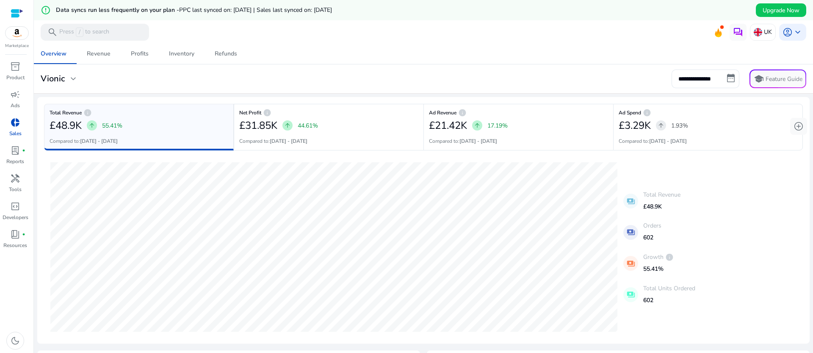 This screenshot has width=813, height=353. Describe the element at coordinates (139, 113) in the screenshot. I see `h6: Total Revenue` at that location.